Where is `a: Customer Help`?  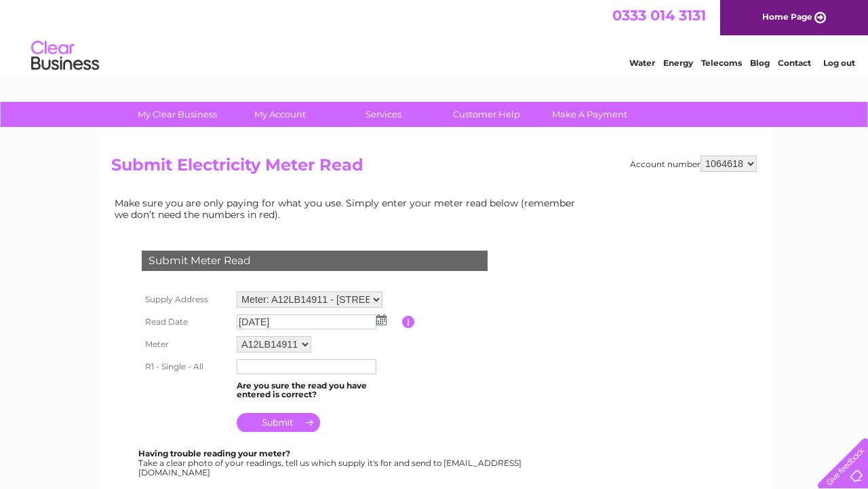 a: Customer Help is located at coordinates (487, 114).